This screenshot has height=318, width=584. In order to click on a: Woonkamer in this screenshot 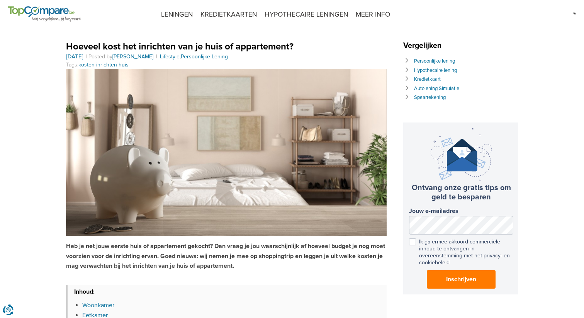, I will do `click(98, 305)`.